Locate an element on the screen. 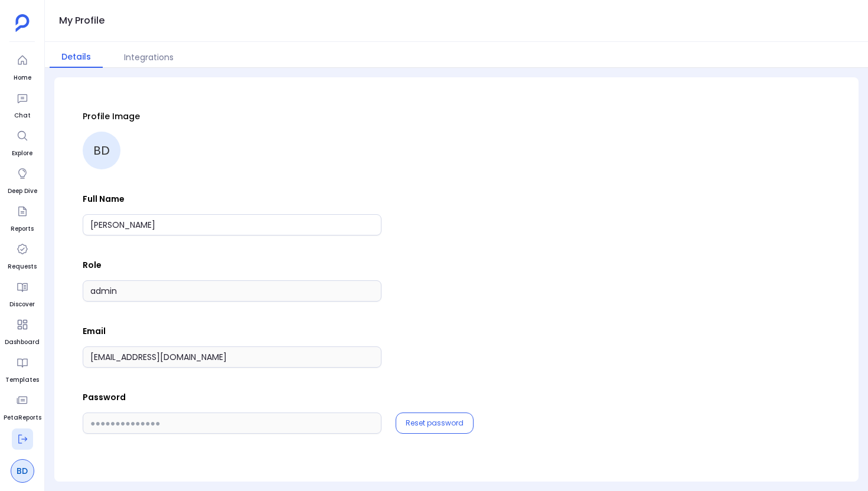 This screenshot has width=868, height=491. span: Templates is located at coordinates (22, 380).